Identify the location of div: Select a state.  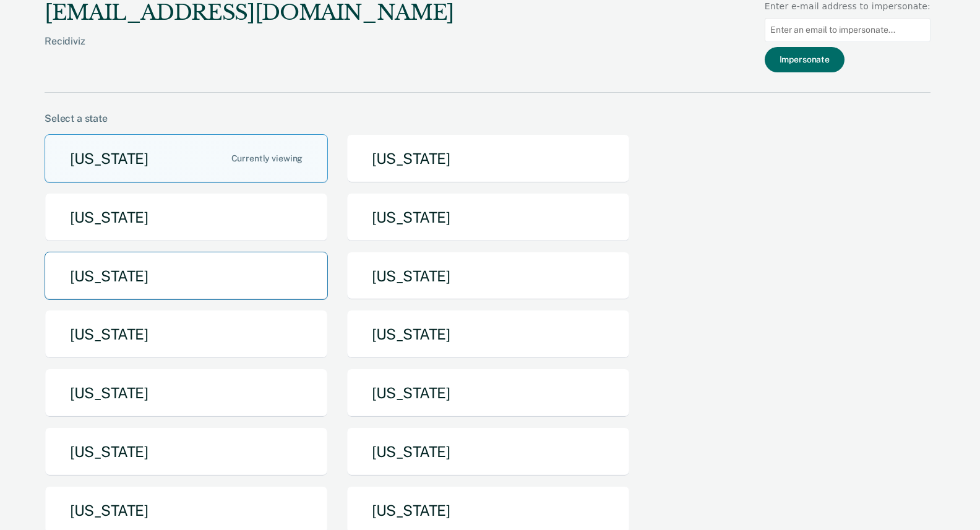
(488, 118).